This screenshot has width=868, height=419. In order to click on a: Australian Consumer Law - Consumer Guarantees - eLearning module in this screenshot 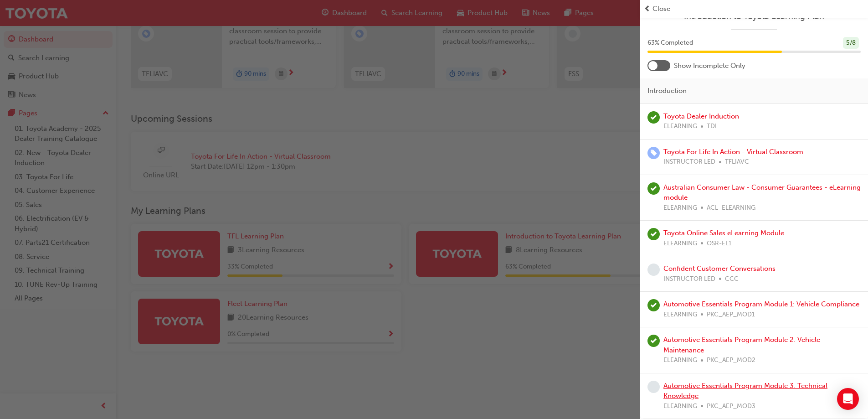, I will do `click(762, 192)`.